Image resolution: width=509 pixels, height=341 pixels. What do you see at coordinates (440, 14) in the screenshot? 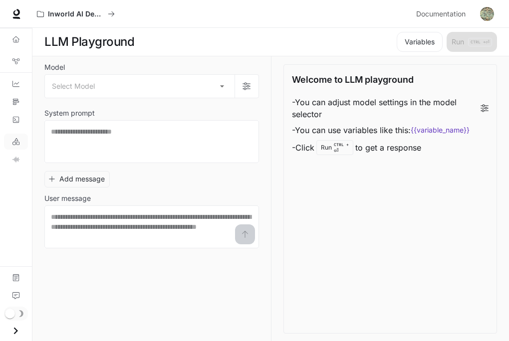
I see `span: Documentation` at bounding box center [440, 14].